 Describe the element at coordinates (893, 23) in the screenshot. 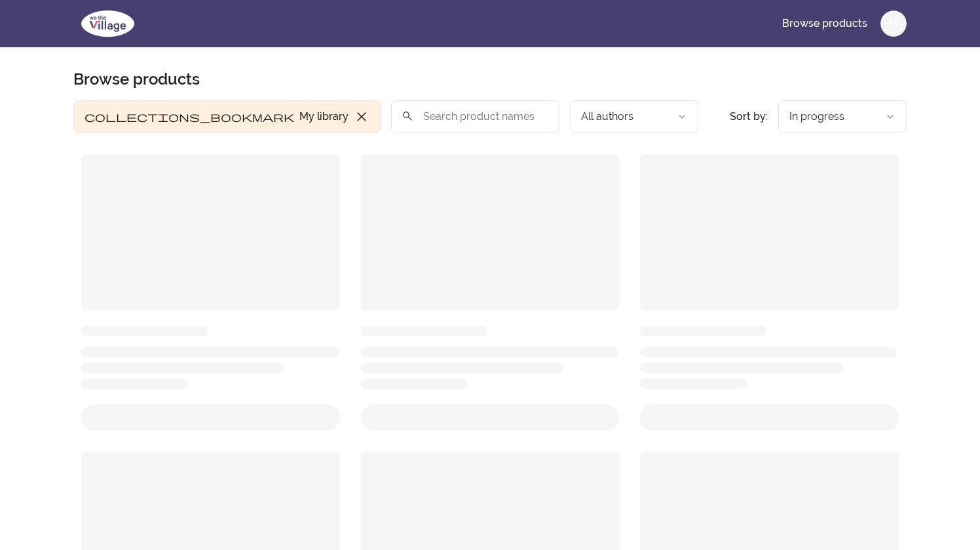

I see `span: H` at that location.